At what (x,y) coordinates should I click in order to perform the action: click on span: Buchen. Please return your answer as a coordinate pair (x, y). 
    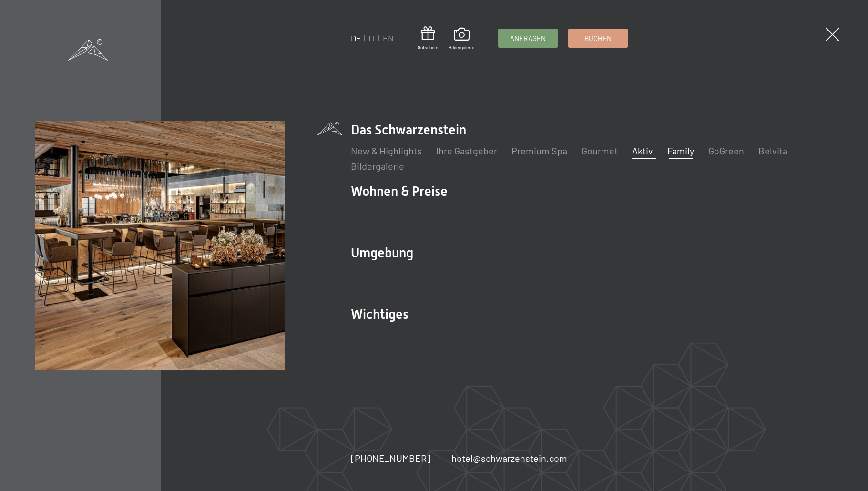
    Looking at the image, I should click on (597, 38).